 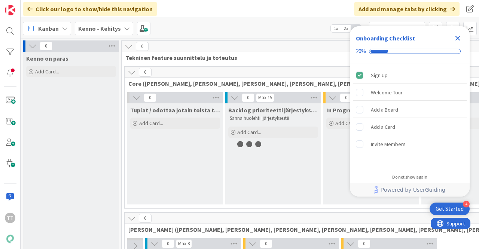 What do you see at coordinates (388, 144) in the screenshot?
I see `div: Invite Members` at bounding box center [388, 144].